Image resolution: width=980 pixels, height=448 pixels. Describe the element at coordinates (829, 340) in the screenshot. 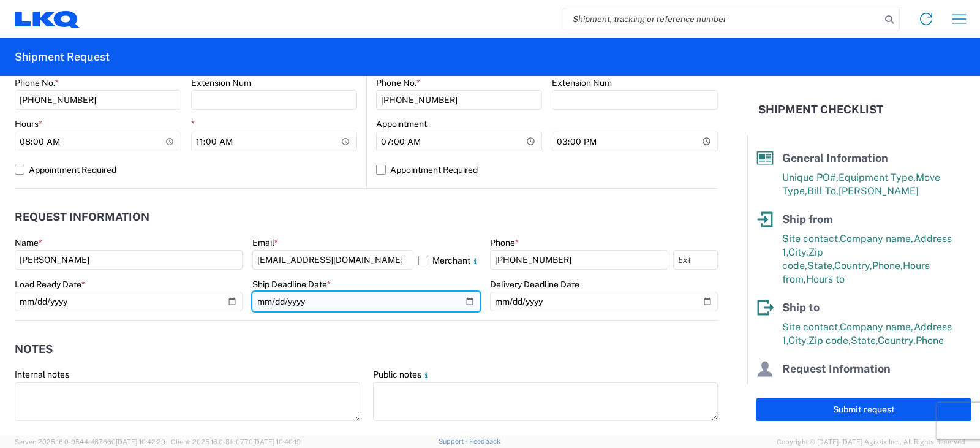

I see `span: Zip code,` at that location.